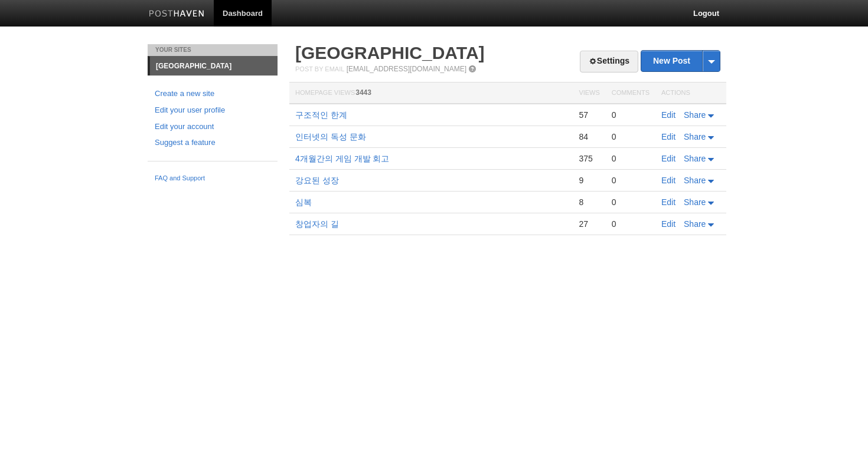 Image resolution: width=868 pixels, height=475 pixels. I want to click on a: New Post, so click(680, 61).